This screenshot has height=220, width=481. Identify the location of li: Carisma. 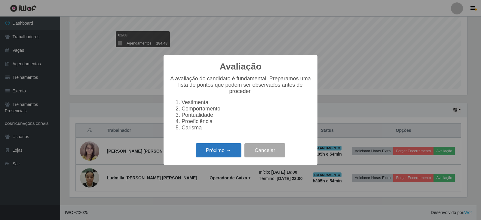
(246, 127).